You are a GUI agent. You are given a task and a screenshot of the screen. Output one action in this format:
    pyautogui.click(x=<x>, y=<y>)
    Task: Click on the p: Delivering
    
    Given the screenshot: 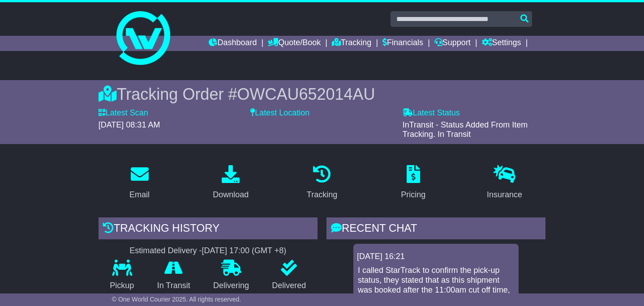 What is the action you would take?
    pyautogui.click(x=231, y=286)
    